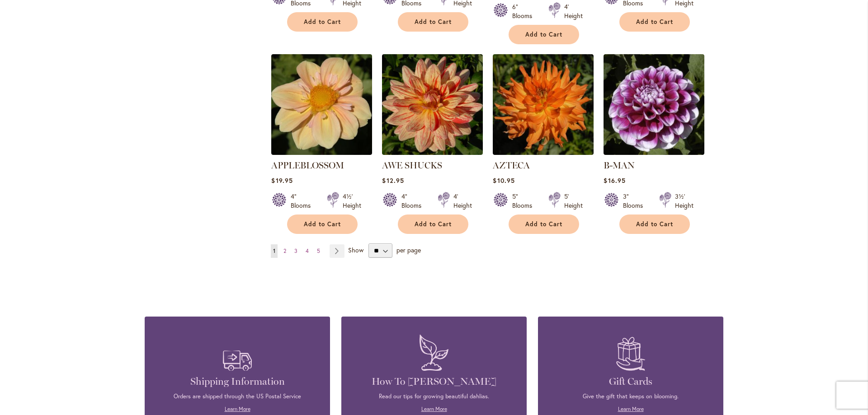  What do you see at coordinates (524, 201) in the screenshot?
I see `div: 5" Blooms` at bounding box center [524, 201].